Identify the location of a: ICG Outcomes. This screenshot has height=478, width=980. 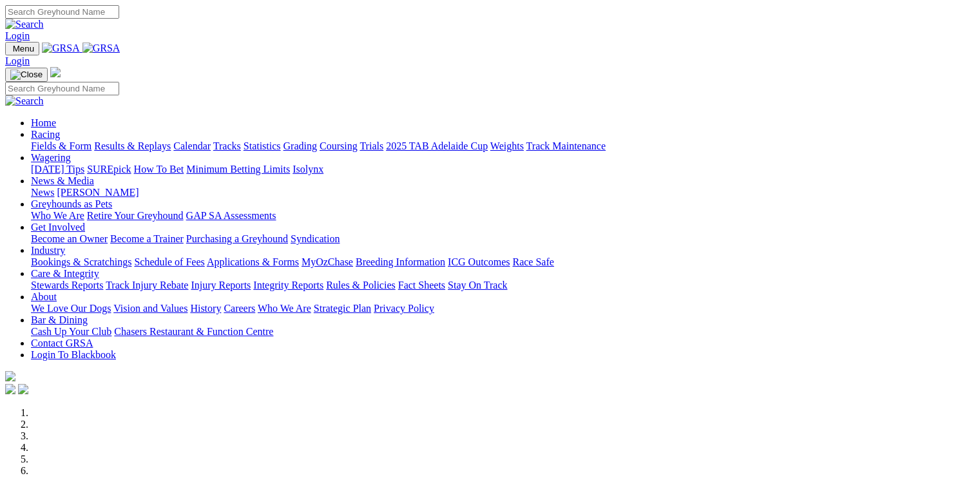
(479, 262).